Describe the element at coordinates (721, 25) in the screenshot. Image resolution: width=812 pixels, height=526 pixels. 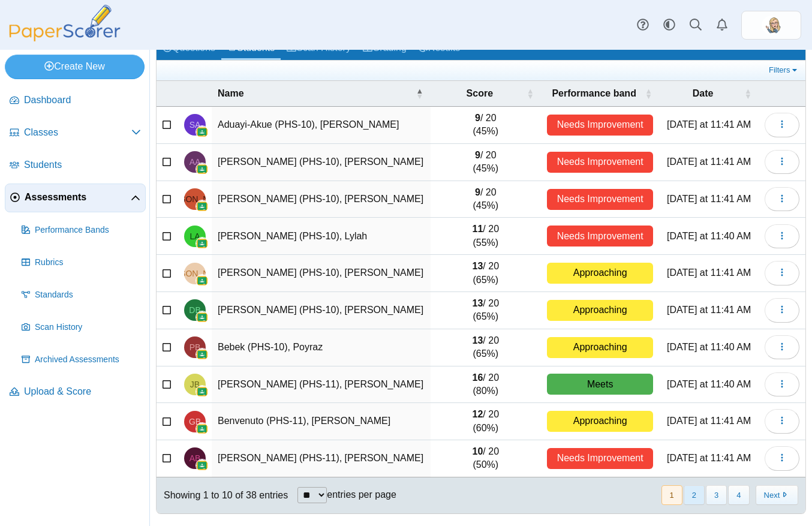
I see `a: Alerts` at that location.